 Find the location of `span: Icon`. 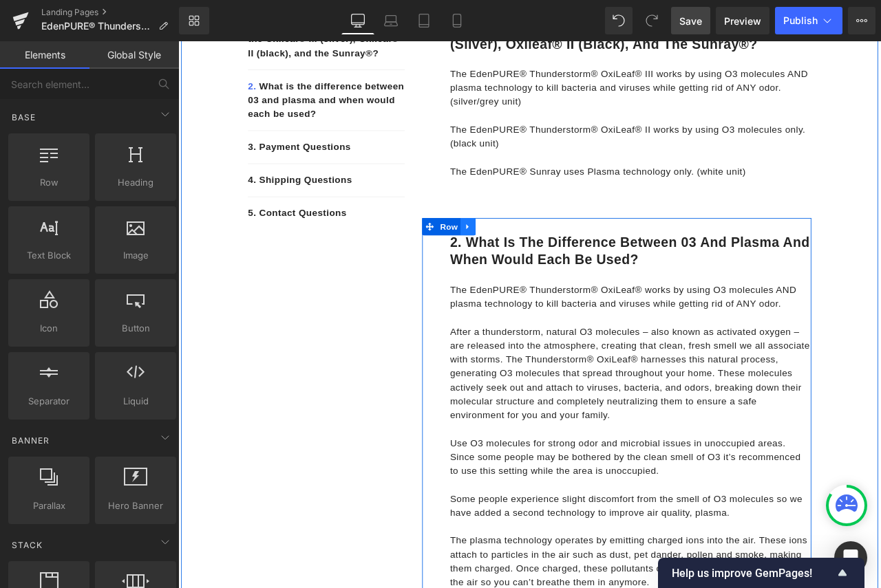

span: Icon is located at coordinates (49, 329).